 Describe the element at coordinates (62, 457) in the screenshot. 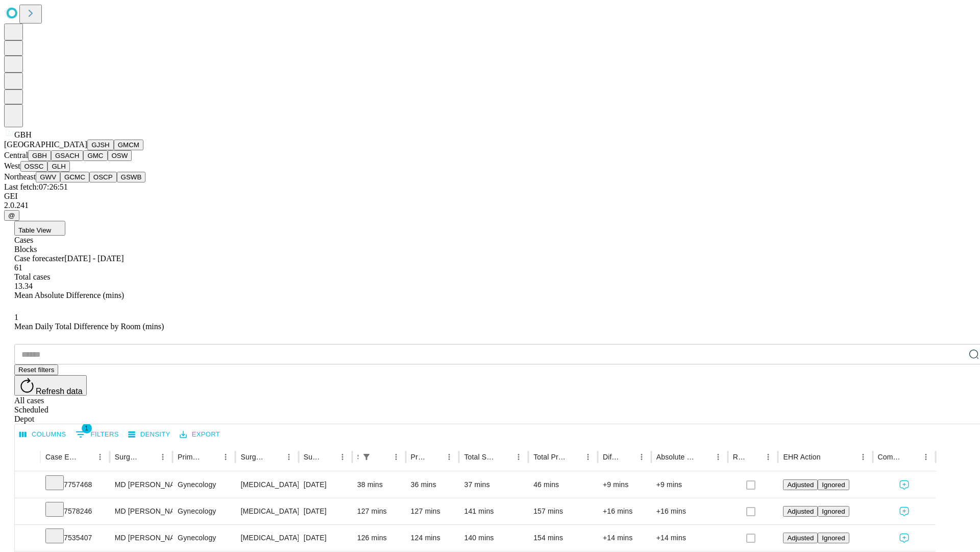

I see `div: Case Epic Id` at that location.